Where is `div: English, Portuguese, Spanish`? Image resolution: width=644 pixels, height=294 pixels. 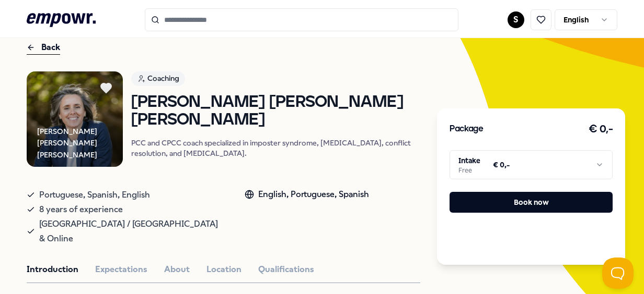 div: English, Portuguese, Spanish is located at coordinates (307, 195).